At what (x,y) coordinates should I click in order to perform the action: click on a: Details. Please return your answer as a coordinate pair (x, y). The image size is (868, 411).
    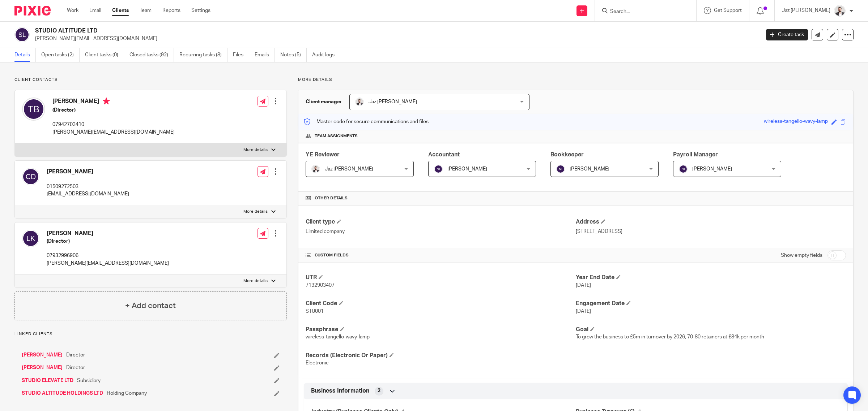
    Looking at the image, I should click on (25, 55).